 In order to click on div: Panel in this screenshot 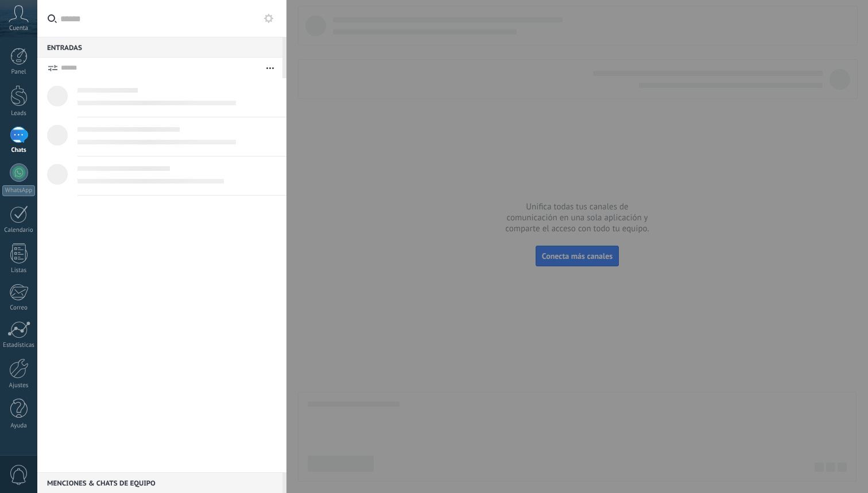, I will do `click(19, 72)`.